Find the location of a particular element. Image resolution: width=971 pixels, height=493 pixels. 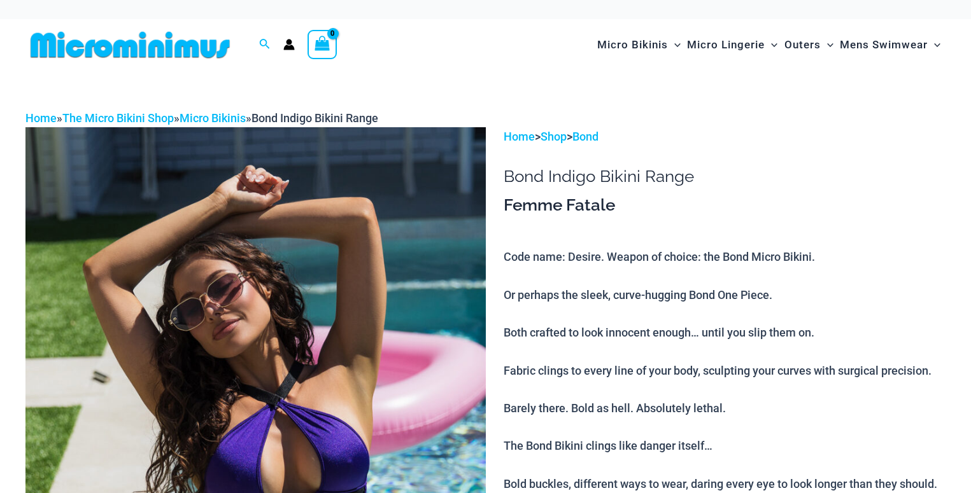

nav: Site Navigation is located at coordinates (768, 45).